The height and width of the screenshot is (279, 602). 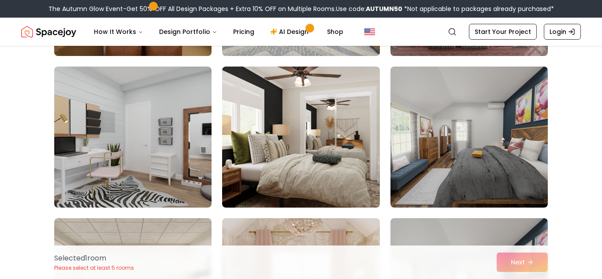 I want to click on a: Spacejoy, so click(x=48, y=32).